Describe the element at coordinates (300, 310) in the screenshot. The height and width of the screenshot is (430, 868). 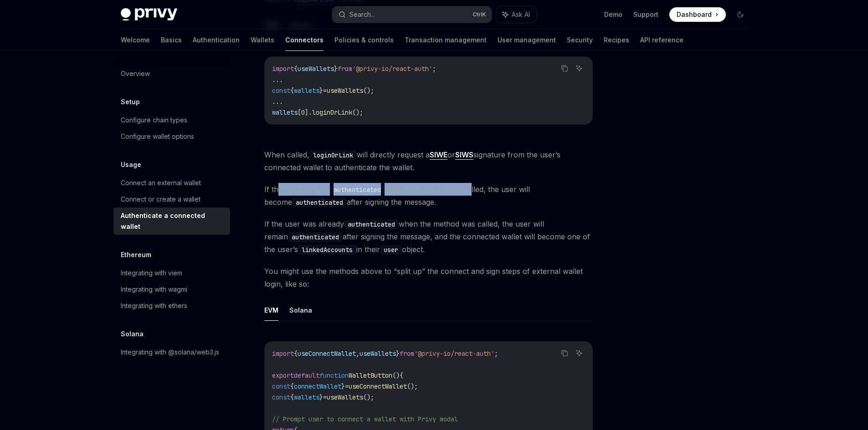
I see `button: Solana` at that location.